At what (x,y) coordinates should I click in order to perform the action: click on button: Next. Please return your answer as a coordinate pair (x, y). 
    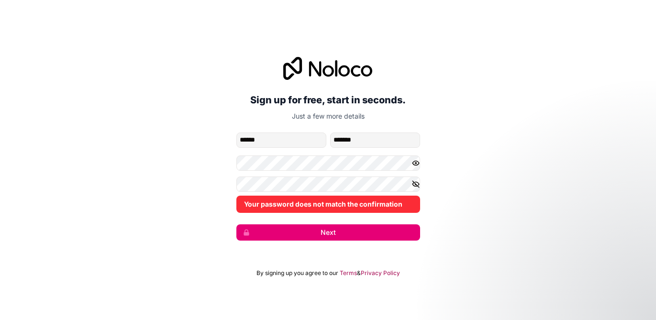
    Looking at the image, I should click on (328, 232).